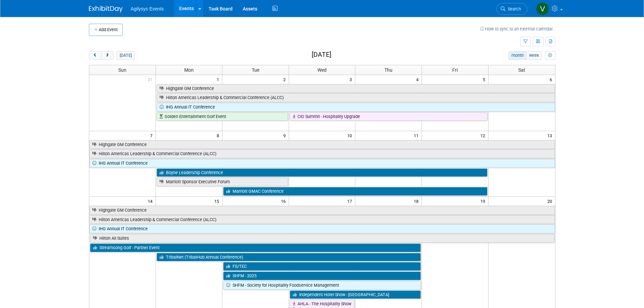 Image resolution: width=644 pixels, height=308 pixels. I want to click on span: Search, so click(513, 9).